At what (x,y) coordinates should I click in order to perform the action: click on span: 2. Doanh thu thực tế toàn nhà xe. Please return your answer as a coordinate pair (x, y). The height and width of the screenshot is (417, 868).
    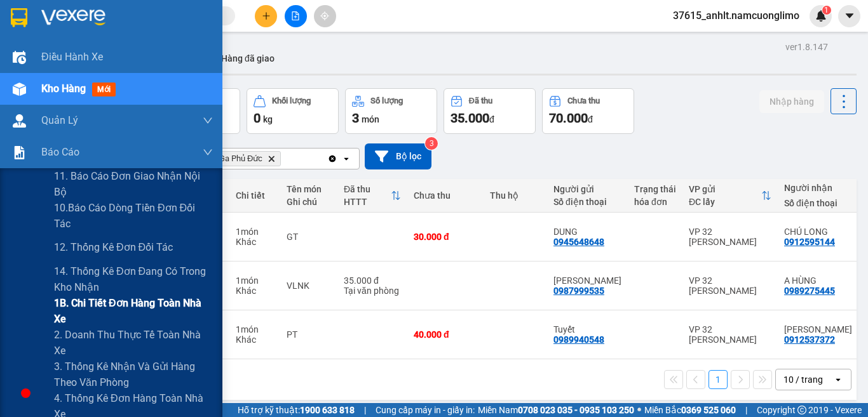
    Looking at the image, I should click on (134, 342).